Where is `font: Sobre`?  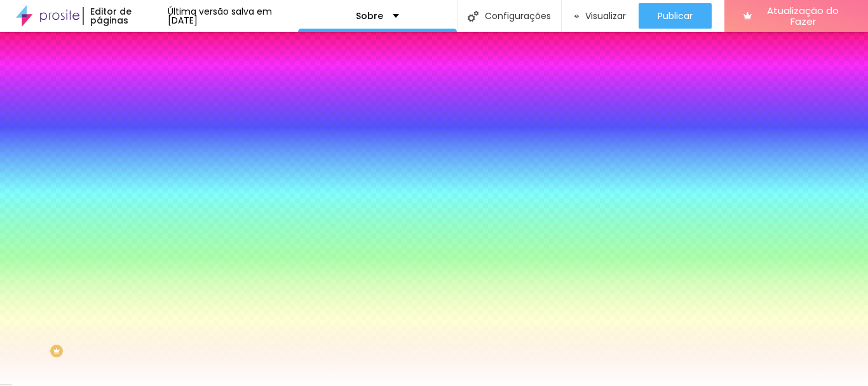
font: Sobre is located at coordinates (369, 16).